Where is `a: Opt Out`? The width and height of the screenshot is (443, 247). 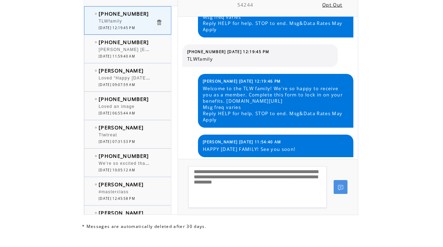
a: Opt Out is located at coordinates (332, 5).